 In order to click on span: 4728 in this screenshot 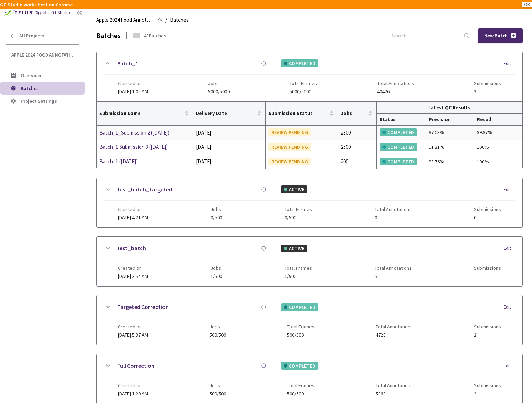, I will do `click(394, 335)`.